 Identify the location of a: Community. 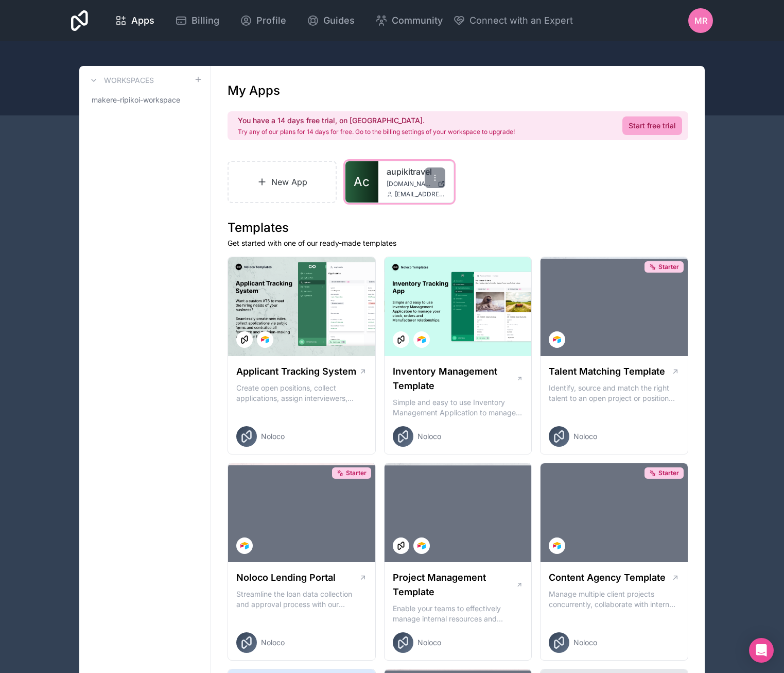
(409, 21).